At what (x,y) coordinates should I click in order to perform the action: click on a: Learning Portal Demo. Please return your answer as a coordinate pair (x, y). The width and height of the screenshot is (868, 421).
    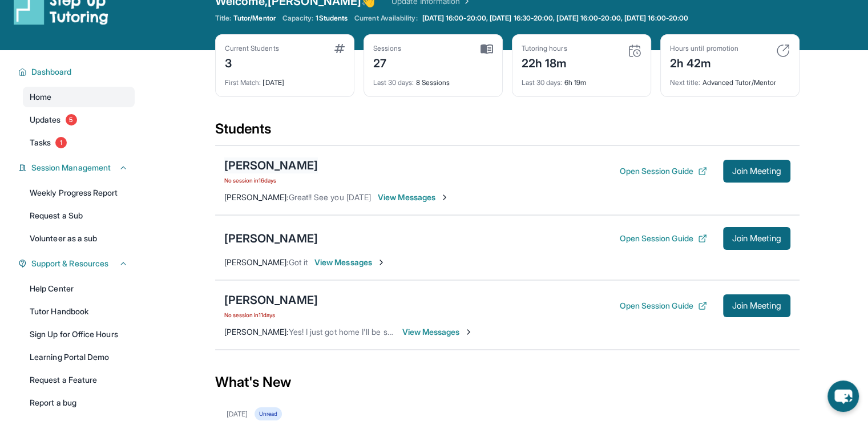
    Looking at the image, I should click on (79, 357).